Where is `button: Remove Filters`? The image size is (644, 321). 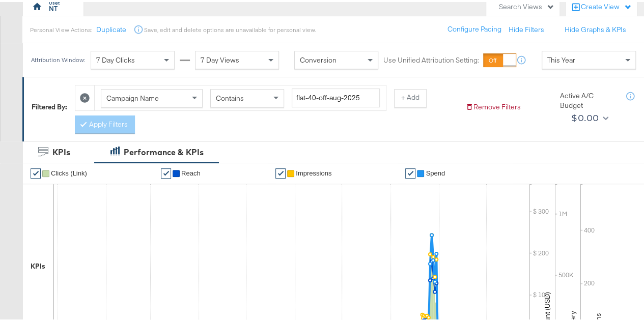 button: Remove Filters is located at coordinates (493, 105).